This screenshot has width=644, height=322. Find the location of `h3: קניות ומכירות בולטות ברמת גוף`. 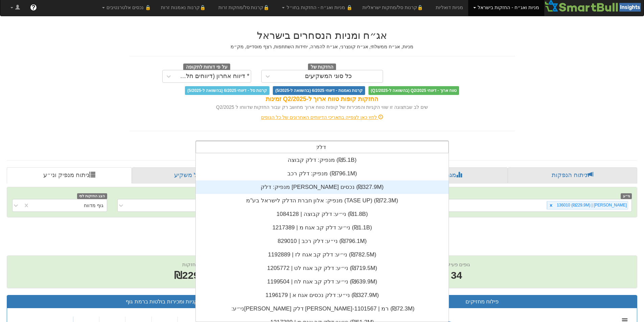

h3: קניות ומכירות בולטות ברמת גוף is located at coordinates (162, 302).